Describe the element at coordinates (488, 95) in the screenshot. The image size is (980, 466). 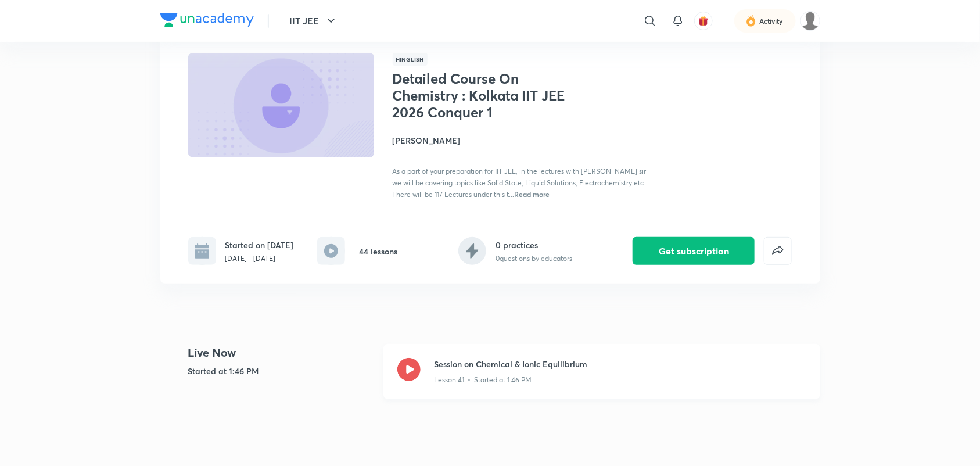
I see `h1: Detailed Course On Chemistry : Kolkata IIT JEE 2026 Conquer 1` at that location.